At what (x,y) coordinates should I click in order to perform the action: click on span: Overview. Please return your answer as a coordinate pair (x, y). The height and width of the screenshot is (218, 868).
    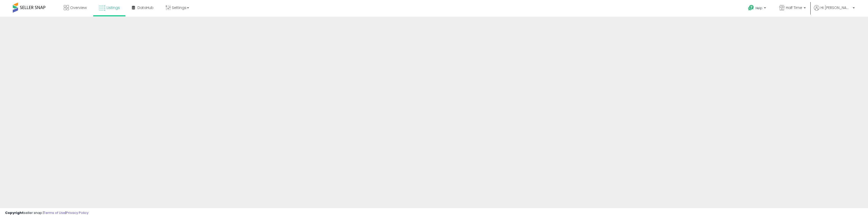
    Looking at the image, I should click on (78, 8).